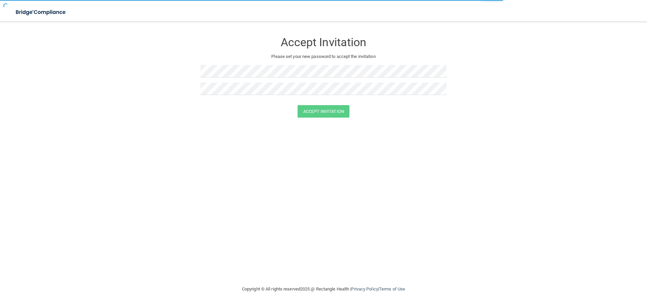  Describe the element at coordinates (41, 12) in the screenshot. I see `img: bridge_compliance_login_screen.278c3ca4.svg` at that location.